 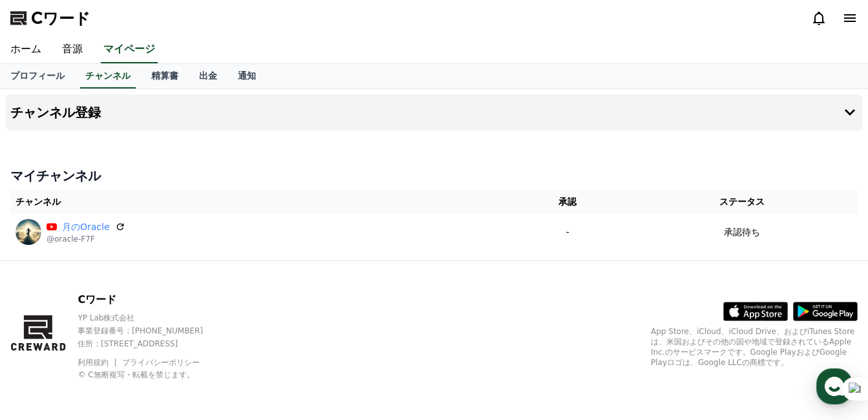 I want to click on a: 利用規約, so click(x=97, y=362).